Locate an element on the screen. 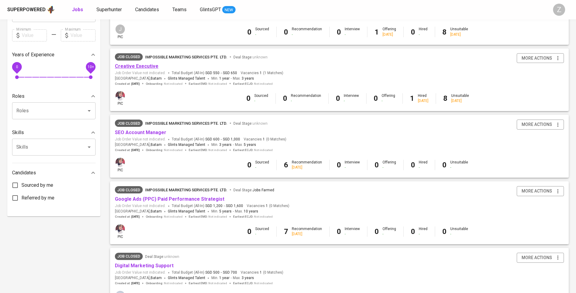  input: Value is located at coordinates (83, 35).